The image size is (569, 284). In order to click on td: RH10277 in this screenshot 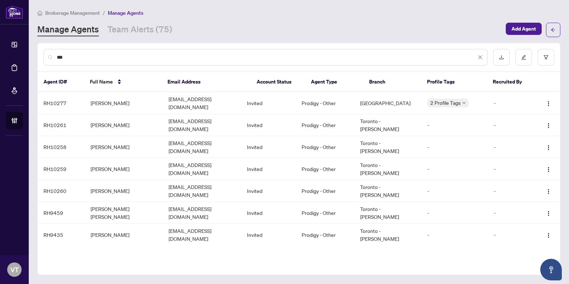, I will do `click(61, 103)`.